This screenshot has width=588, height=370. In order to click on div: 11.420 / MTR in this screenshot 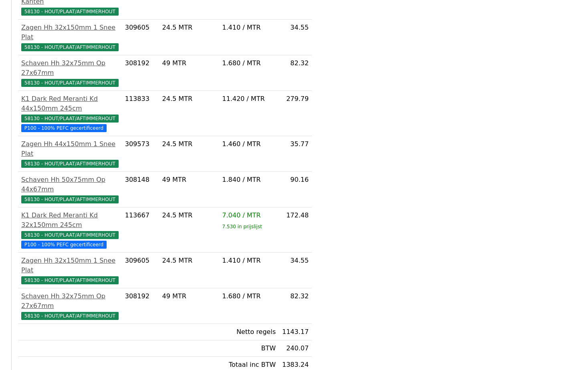, I will do `click(249, 99)`.